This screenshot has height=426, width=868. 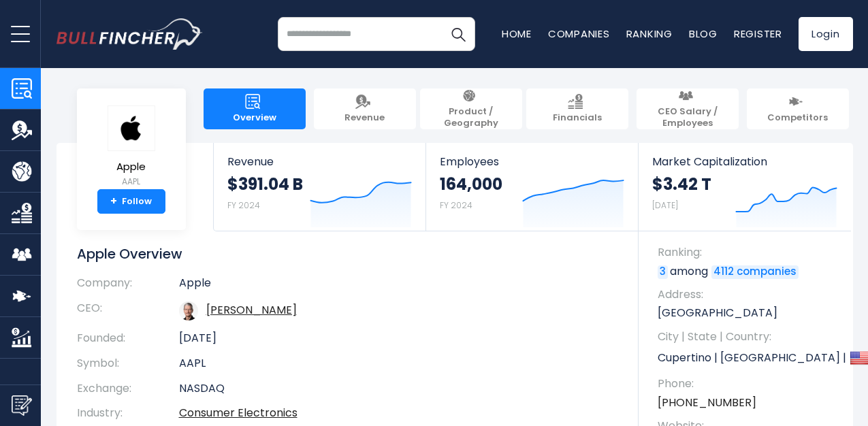 What do you see at coordinates (129, 34) in the screenshot?
I see `img: bullfincher logo` at bounding box center [129, 34].